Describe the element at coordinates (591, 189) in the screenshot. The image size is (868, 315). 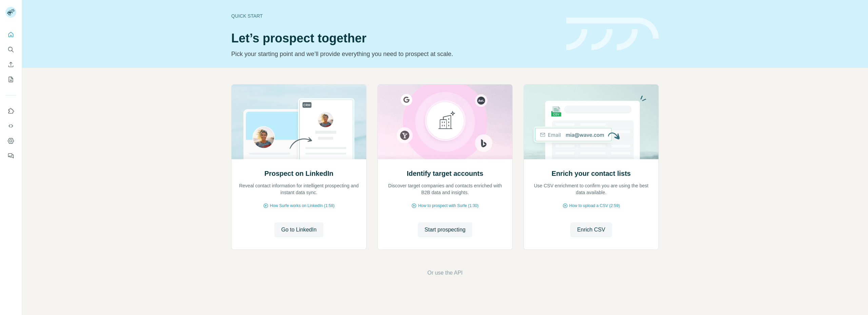
I see `p: Use CSV enrichment to confirm you are using the best data available.` at that location.